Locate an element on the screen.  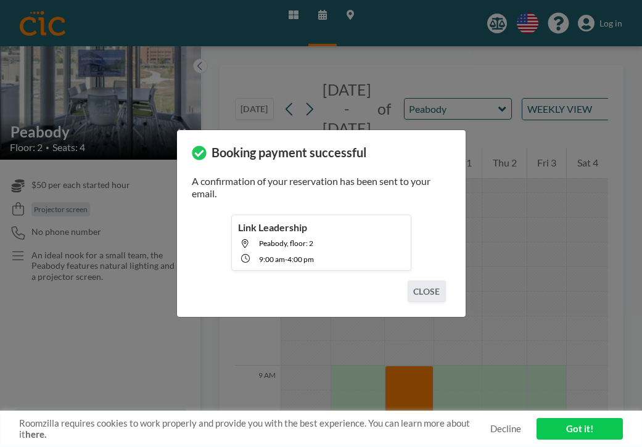
a: Got it! is located at coordinates (580, 429).